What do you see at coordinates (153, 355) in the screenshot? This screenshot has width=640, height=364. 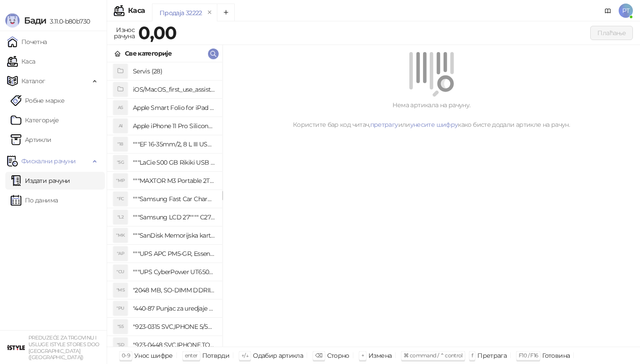 I see `div: Унос шифре` at bounding box center [153, 355].